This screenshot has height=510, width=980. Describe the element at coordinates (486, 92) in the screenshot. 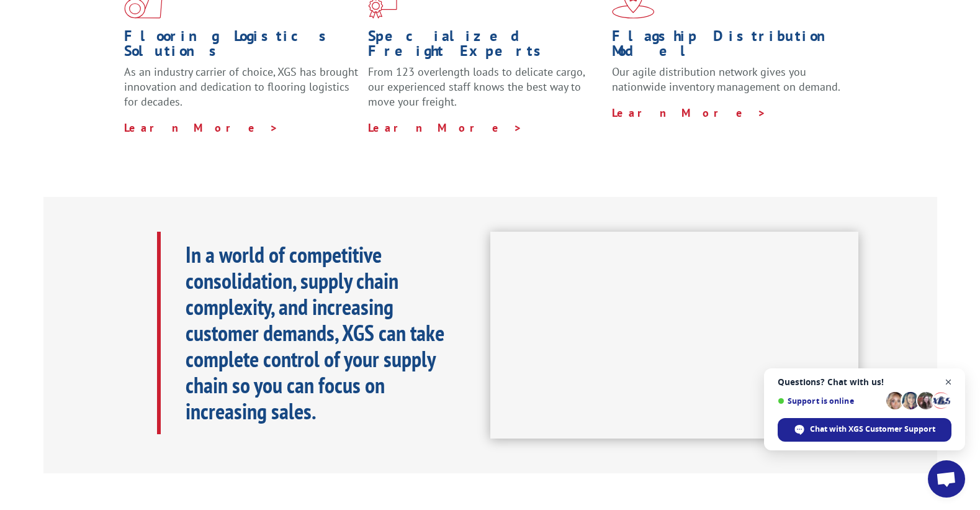

I see `p: From 123 overlength loads to delicate cargo, our experienced staff knows the best way to move you...` at that location.